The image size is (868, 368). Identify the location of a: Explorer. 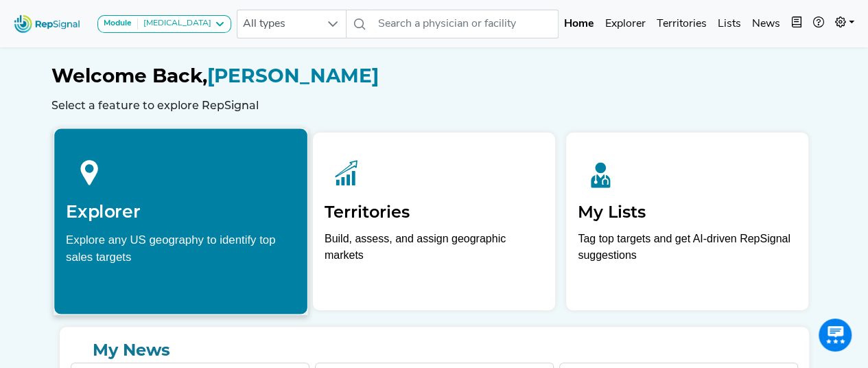
(625, 24).